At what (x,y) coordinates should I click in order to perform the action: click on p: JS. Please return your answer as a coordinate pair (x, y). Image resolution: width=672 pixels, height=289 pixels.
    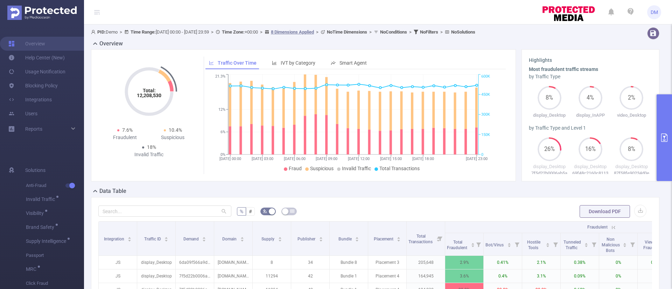
    Looking at the image, I should click on (118, 263).